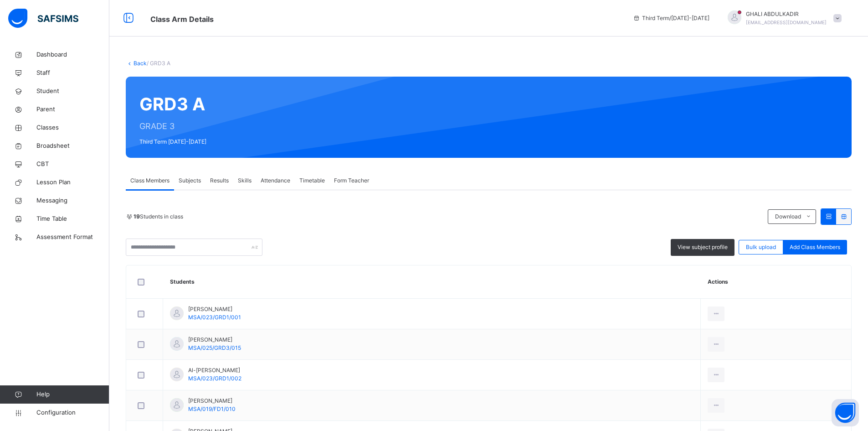 This screenshot has width=868, height=431. Describe the element at coordinates (351, 181) in the screenshot. I see `span: Form Teacher` at that location.